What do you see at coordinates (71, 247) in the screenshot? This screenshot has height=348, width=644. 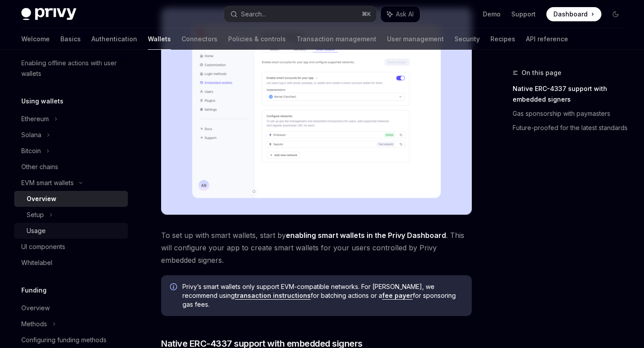 I see `a: UI components` at bounding box center [71, 247].